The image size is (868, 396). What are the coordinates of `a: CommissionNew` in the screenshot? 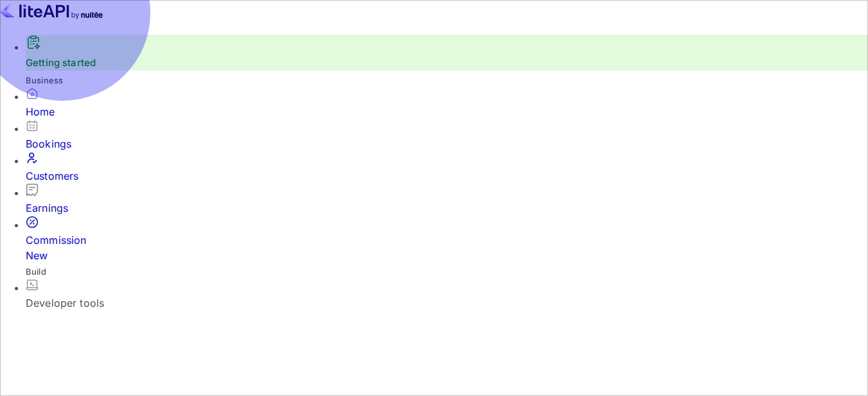 It's located at (446, 239).